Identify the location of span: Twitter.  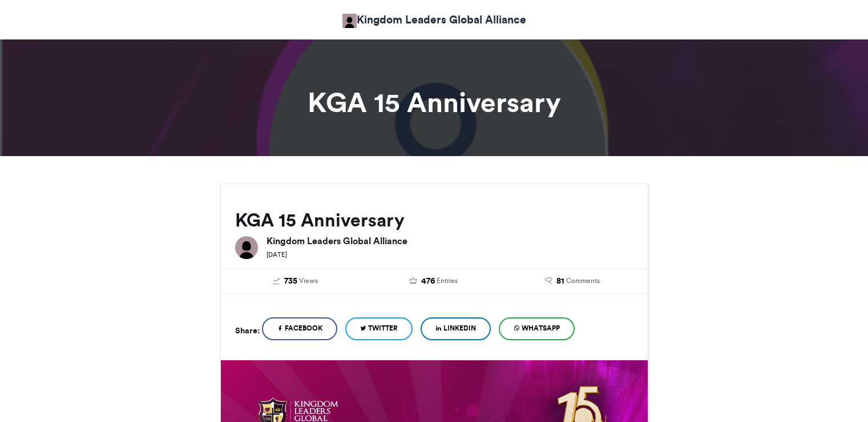
(383, 328).